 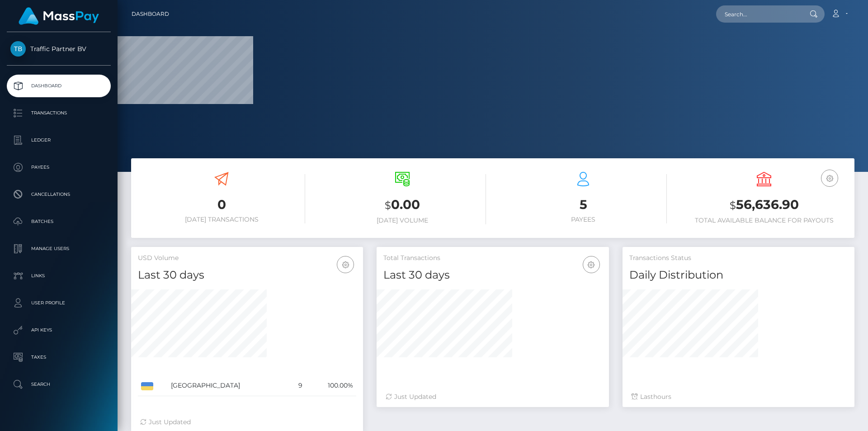 I want to click on h5: Transactions Status, so click(x=738, y=258).